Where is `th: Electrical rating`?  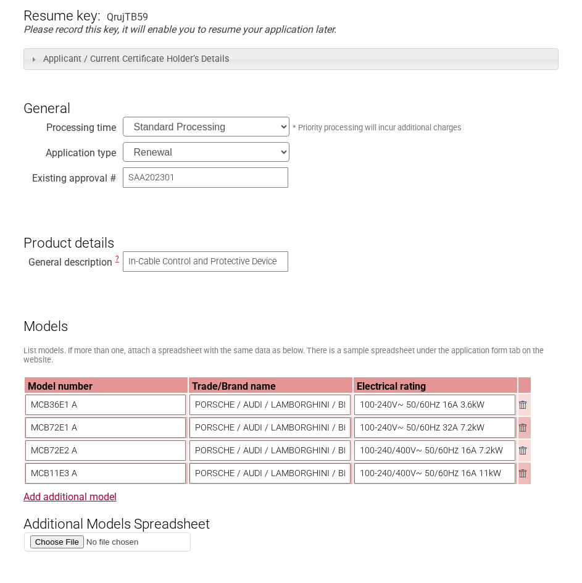 th: Electrical rating is located at coordinates (435, 385).